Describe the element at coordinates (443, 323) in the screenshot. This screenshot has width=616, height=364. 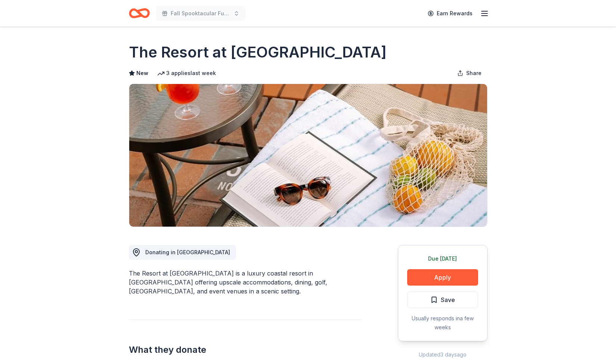
I see `div: Usually responds in a few weeks` at that location.